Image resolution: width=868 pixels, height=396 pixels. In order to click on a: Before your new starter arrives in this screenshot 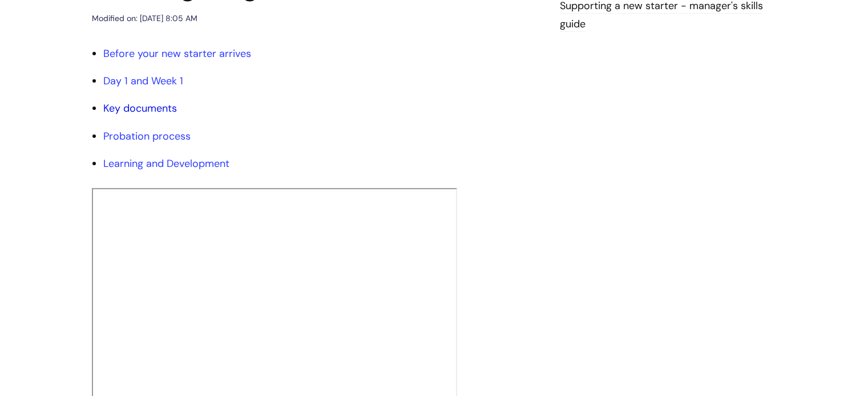, I will do `click(177, 54)`.